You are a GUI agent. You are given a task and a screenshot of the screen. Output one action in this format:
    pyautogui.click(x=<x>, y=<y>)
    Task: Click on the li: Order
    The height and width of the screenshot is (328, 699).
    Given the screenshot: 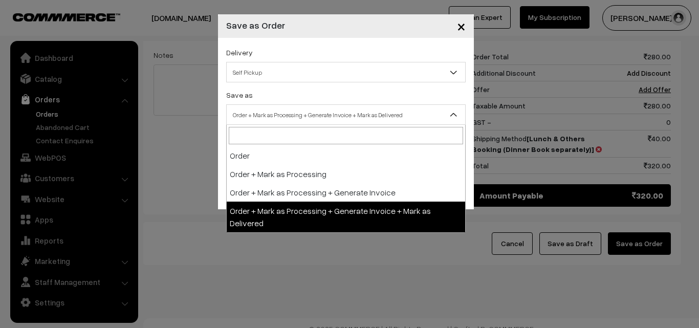 What is the action you would take?
    pyautogui.click(x=346, y=155)
    